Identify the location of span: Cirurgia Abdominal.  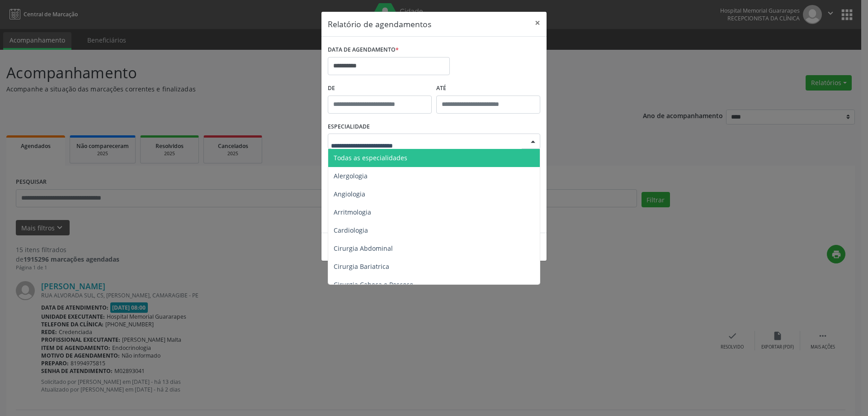
(363, 248).